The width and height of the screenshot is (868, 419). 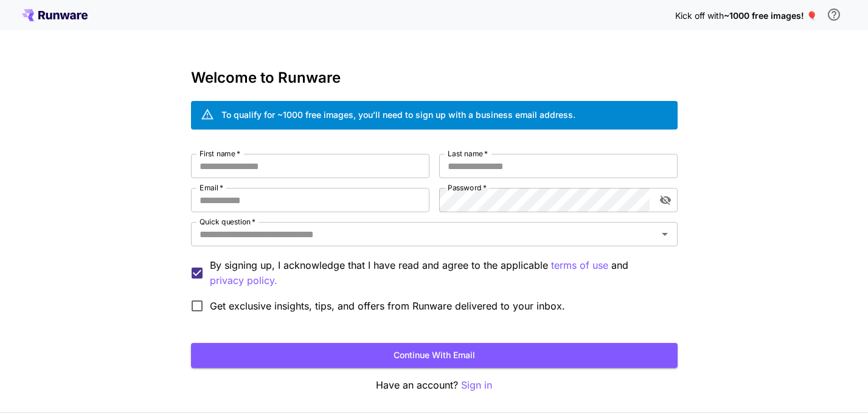 What do you see at coordinates (438, 273) in the screenshot?
I see `p: By signing up, I acknowledge that I have read and agree to the applicable and` at bounding box center [438, 273].